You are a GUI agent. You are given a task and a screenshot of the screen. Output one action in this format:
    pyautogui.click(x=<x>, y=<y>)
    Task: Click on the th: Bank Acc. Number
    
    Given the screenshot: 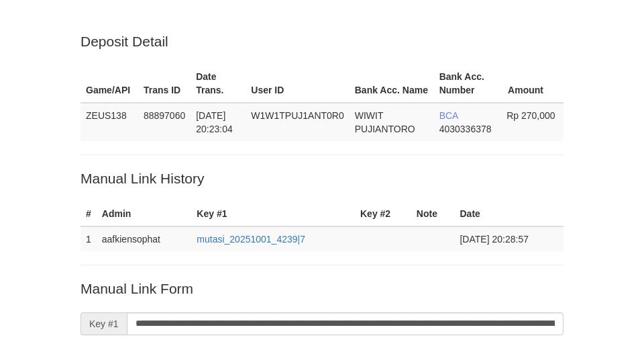 What is the action you would take?
    pyautogui.click(x=468, y=83)
    